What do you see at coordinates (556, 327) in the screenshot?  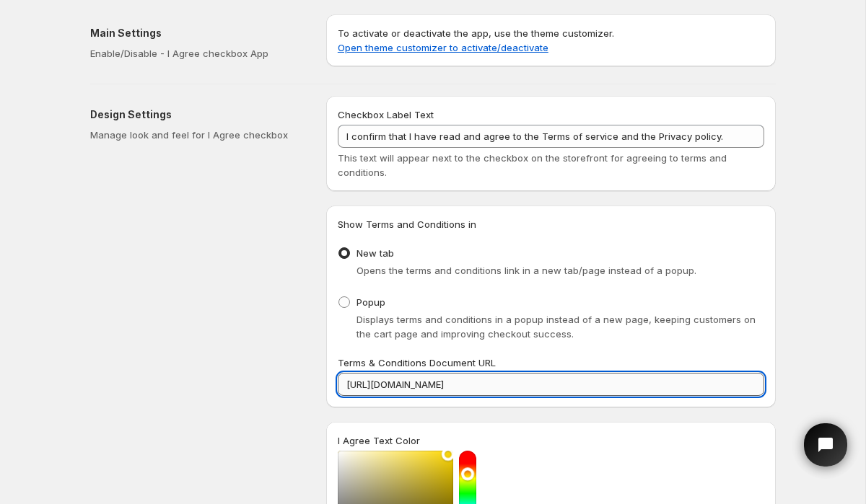 I see `span: Displays terms and conditions in a popup instead of a new page, keeping customers on the cart pag...` at bounding box center [556, 327].